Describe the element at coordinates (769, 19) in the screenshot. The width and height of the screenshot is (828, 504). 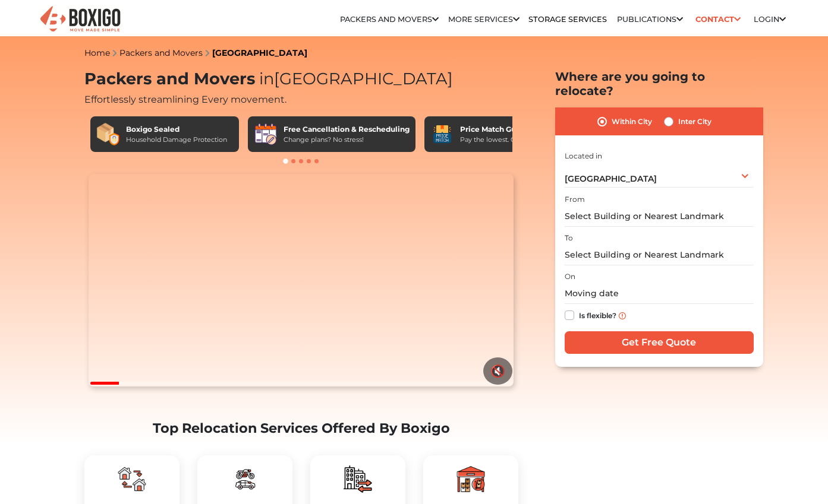
I see `a: Login` at that location.